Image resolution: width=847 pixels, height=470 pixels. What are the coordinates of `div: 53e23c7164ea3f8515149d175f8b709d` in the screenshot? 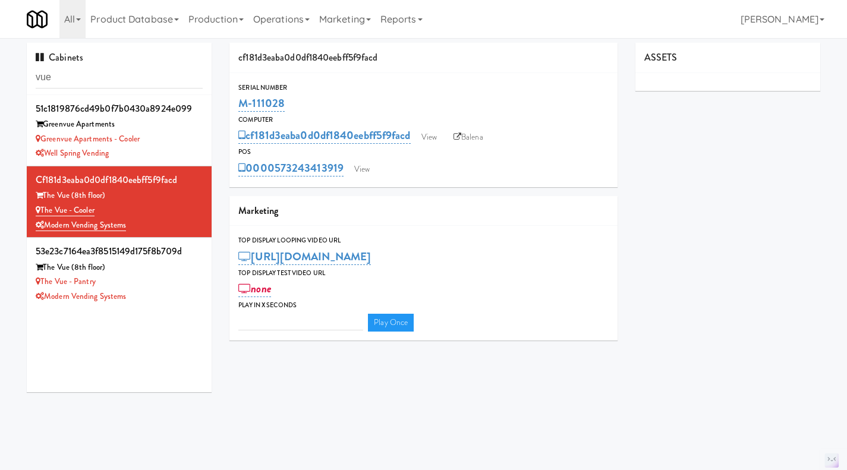 It's located at (119, 251).